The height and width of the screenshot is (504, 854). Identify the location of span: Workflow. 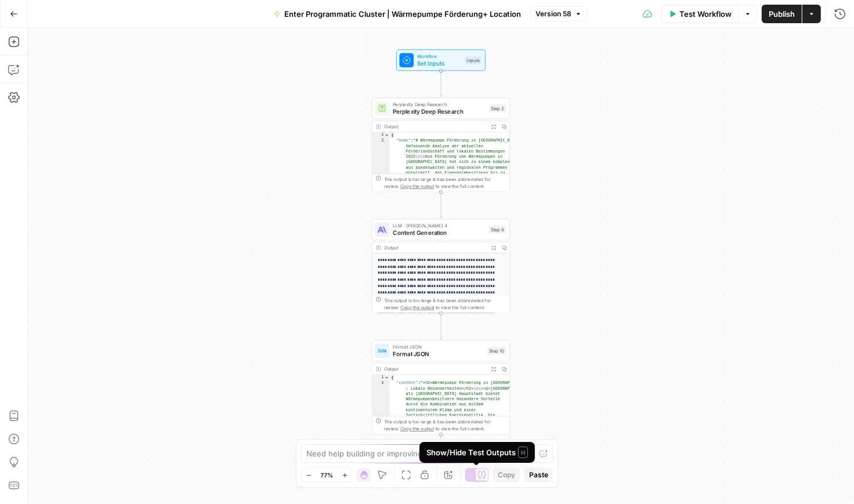
(439, 56).